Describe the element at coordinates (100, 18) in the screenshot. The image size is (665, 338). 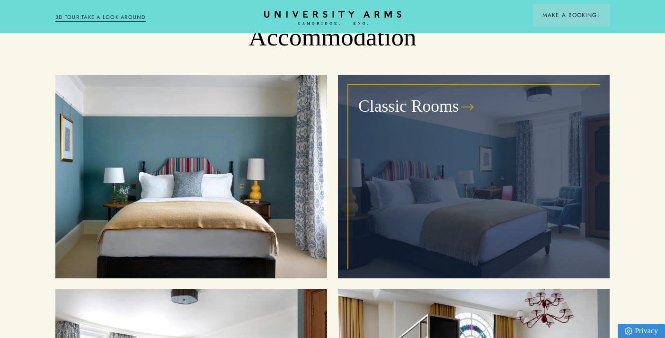
I see `a: 3D TOUR:TAKE A LOOK AROUND` at that location.